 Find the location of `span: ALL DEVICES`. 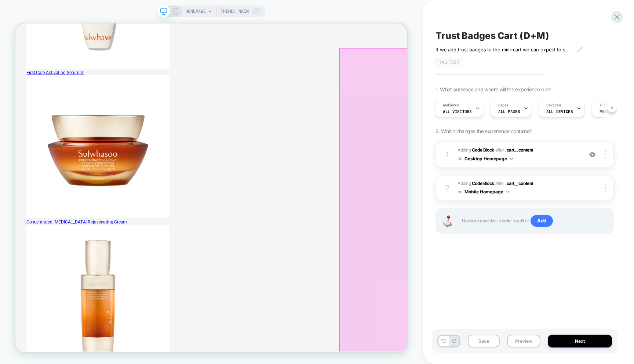

span: ALL DEVICES is located at coordinates (560, 112).